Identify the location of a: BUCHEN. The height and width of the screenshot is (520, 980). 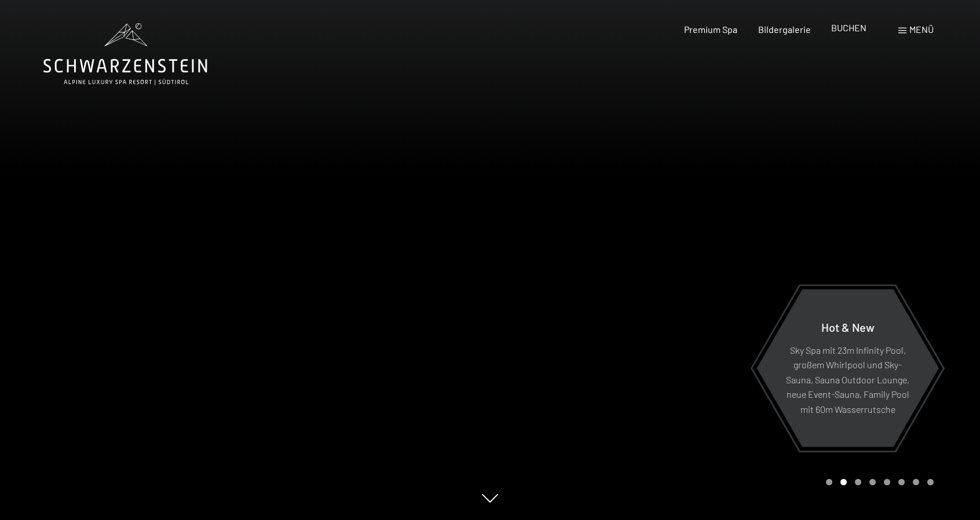
(849, 28).